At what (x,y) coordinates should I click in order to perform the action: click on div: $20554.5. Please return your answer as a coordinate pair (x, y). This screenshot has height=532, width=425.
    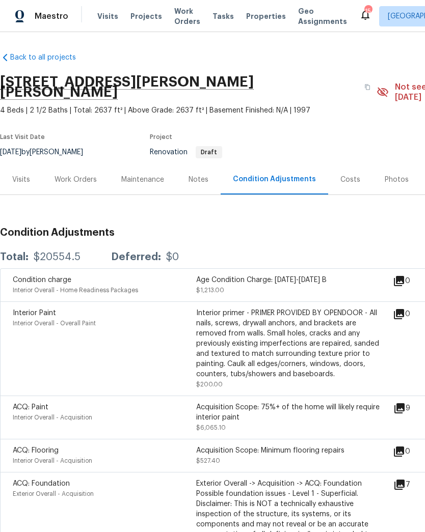
    Looking at the image, I should click on (57, 257).